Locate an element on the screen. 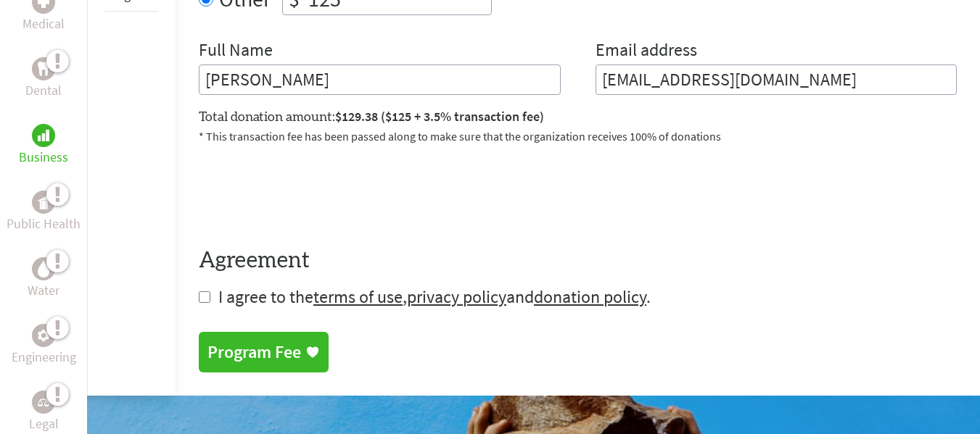 This screenshot has width=980, height=434. img: Public Health is located at coordinates (43, 202).